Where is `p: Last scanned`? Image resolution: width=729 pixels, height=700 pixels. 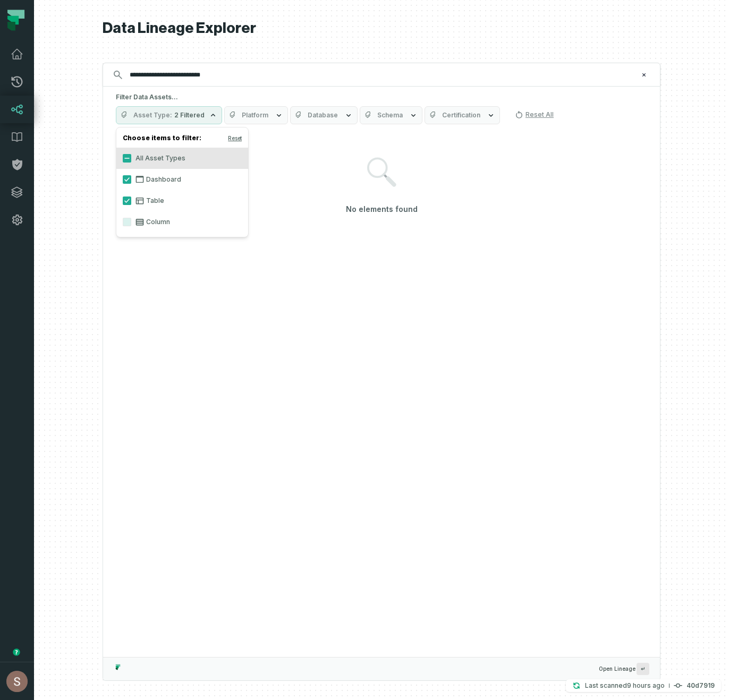
p: Last scanned is located at coordinates (625, 686).